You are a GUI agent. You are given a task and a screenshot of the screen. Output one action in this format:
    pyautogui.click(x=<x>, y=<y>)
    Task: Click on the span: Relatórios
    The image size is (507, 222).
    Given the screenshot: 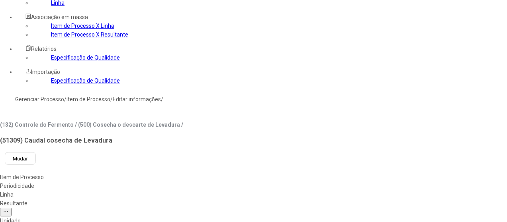 What is the action you would take?
    pyautogui.click(x=44, y=49)
    